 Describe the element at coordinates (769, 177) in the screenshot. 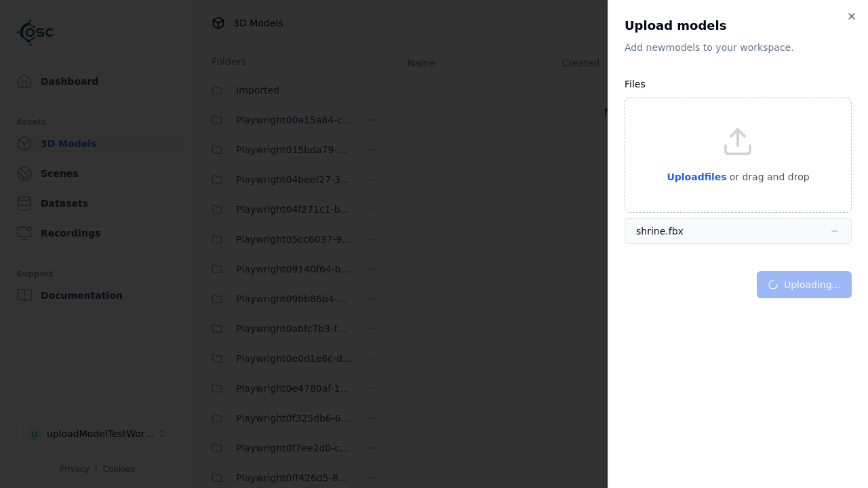

I see `p: or drag and drop` at that location.